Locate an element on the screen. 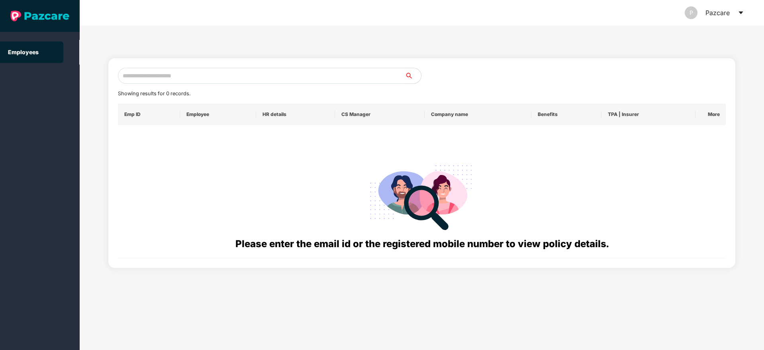 Image resolution: width=764 pixels, height=350 pixels. th: Emp ID is located at coordinates (149, 114).